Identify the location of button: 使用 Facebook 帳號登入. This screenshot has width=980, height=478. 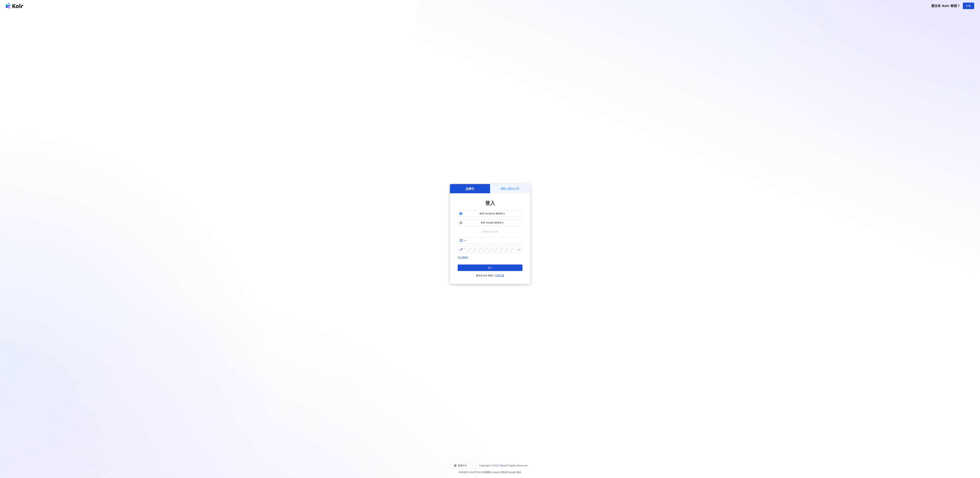
(490, 214).